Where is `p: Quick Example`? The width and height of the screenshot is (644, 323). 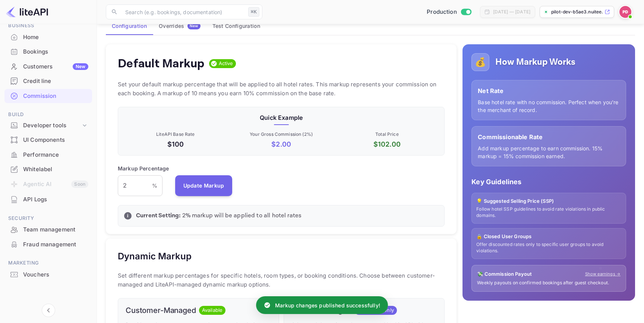 p: Quick Example is located at coordinates (281, 118).